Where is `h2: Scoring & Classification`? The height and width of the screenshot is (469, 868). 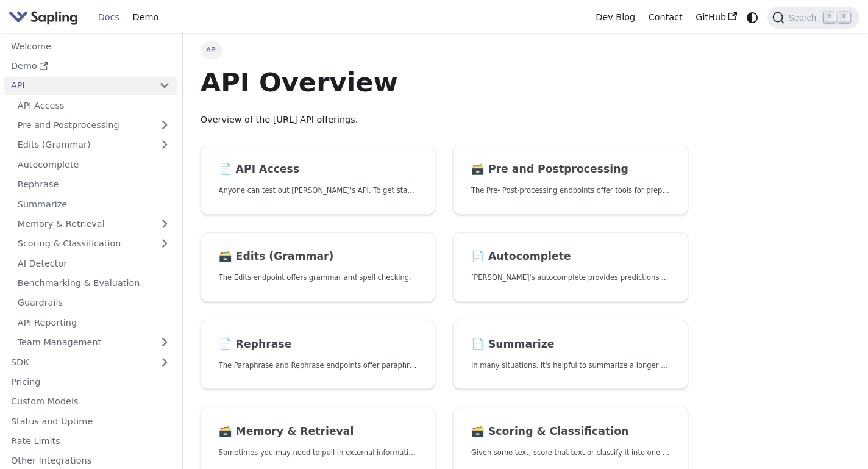
h2: Scoring & Classification is located at coordinates (571, 431).